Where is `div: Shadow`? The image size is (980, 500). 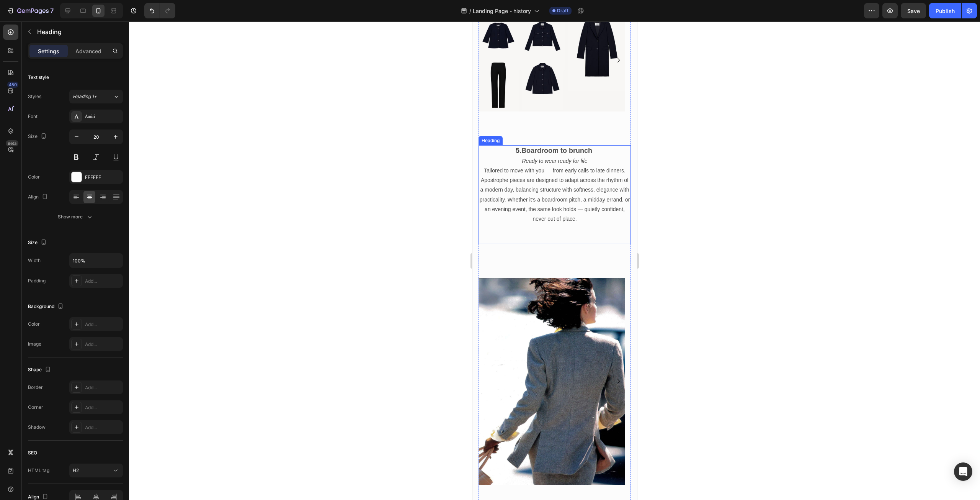 div: Shadow is located at coordinates (37, 427).